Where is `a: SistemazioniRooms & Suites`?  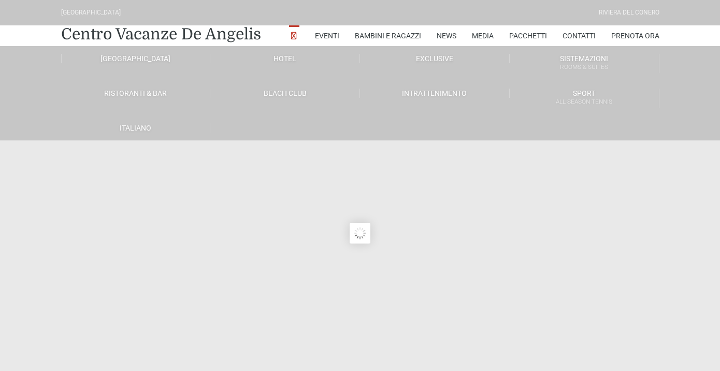 a: SistemazioniRooms & Suites is located at coordinates (584, 63).